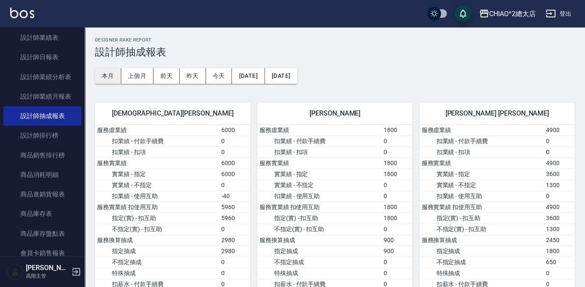 The image size is (585, 287). Describe the element at coordinates (559, 240) in the screenshot. I see `td: 2450` at that location.